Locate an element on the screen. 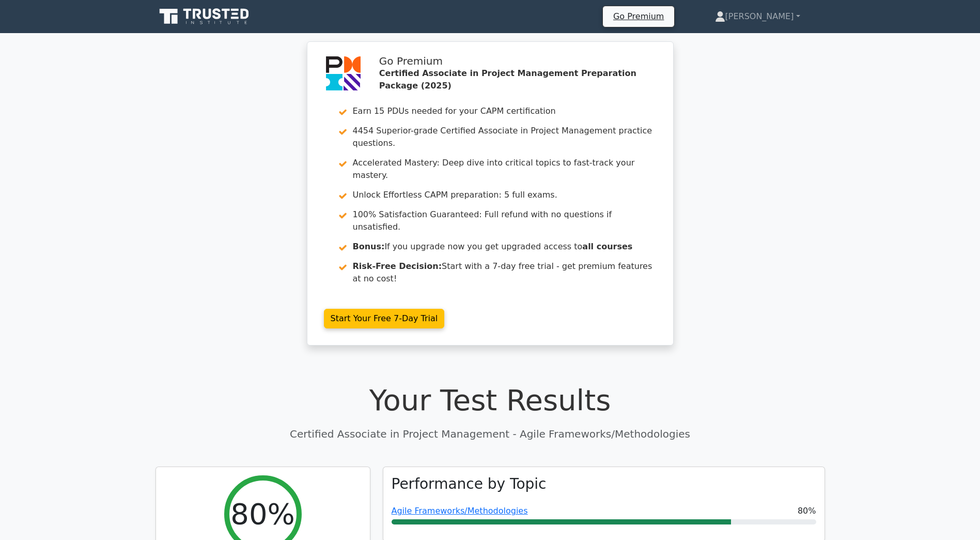 This screenshot has height=540, width=980. a: Go Premium is located at coordinates (638, 16).